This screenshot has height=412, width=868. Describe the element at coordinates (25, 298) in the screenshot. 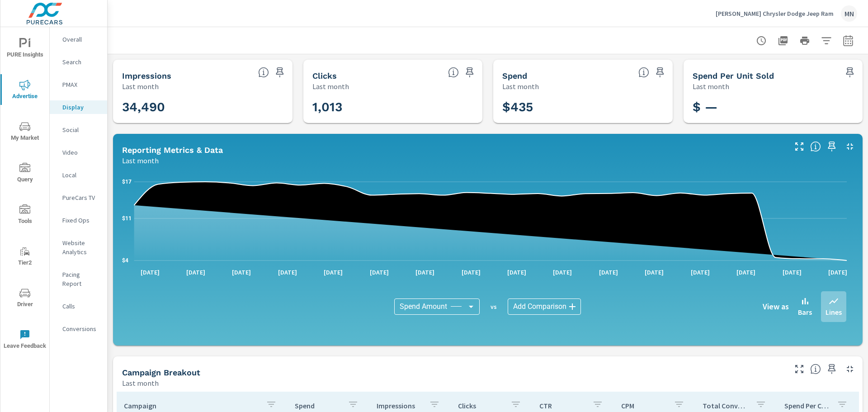

I see `span: Driver` at that location.